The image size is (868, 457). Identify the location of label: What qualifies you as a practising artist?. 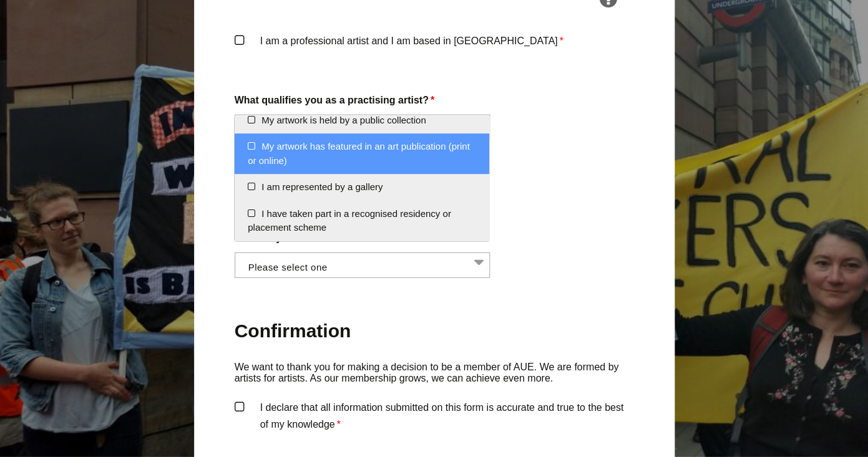
(434, 100).